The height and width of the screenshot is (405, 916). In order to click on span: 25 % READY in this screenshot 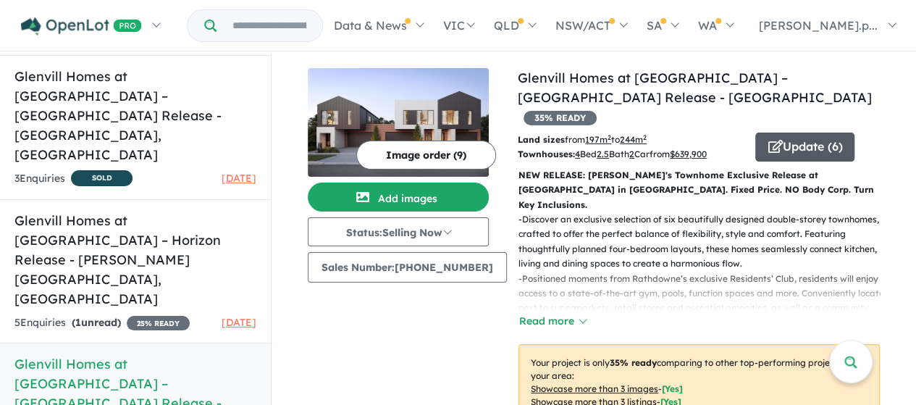, I will do `click(158, 323)`.